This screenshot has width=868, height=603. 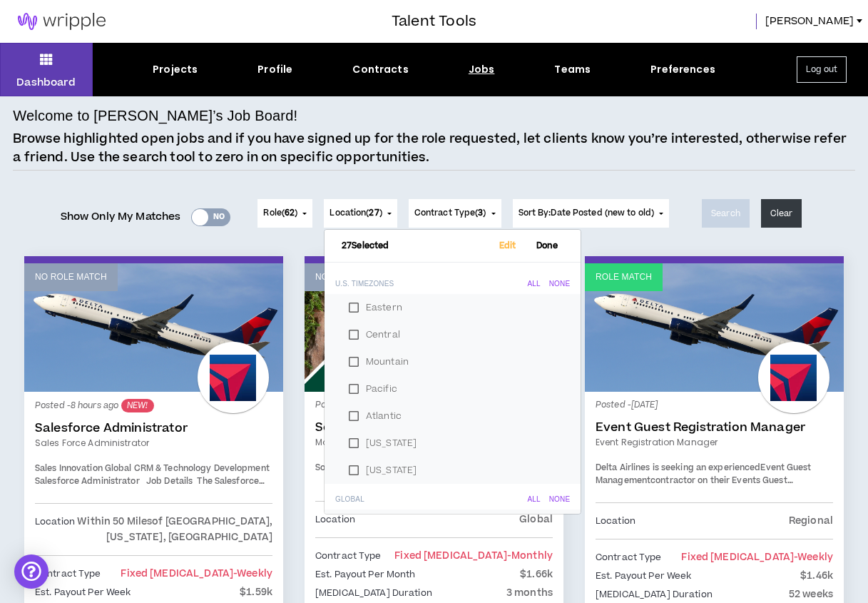 What do you see at coordinates (712, 505) in the screenshot?
I see `span: contractor on their Events Guest Management team. This a 40hrs/week position with 2-3 days in the...` at bounding box center [712, 505].